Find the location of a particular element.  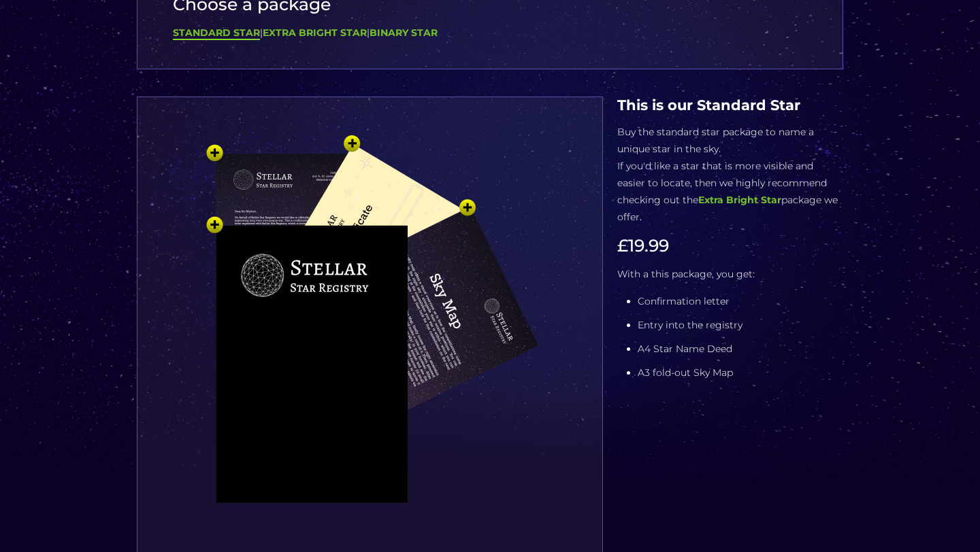

b: Binary Star is located at coordinates (404, 33).